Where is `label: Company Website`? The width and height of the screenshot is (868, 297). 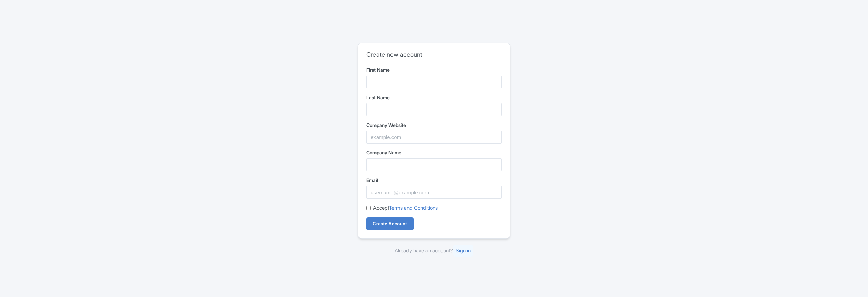 label: Company Website is located at coordinates (434, 124).